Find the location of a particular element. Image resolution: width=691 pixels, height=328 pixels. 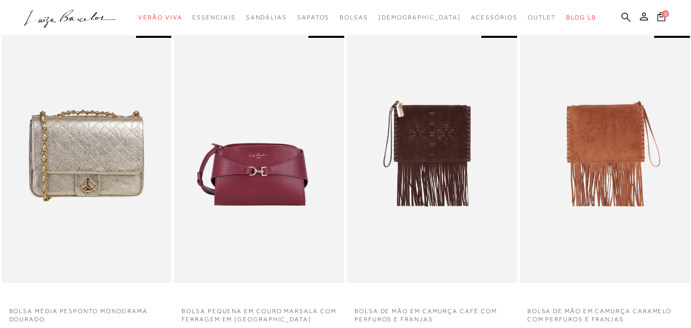

span: Outlet is located at coordinates (542, 17).